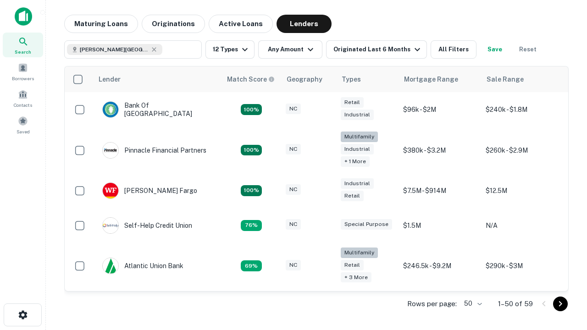 The image size is (587, 330). Describe the element at coordinates (309, 79) in the screenshot. I see `th: Geography` at that location.